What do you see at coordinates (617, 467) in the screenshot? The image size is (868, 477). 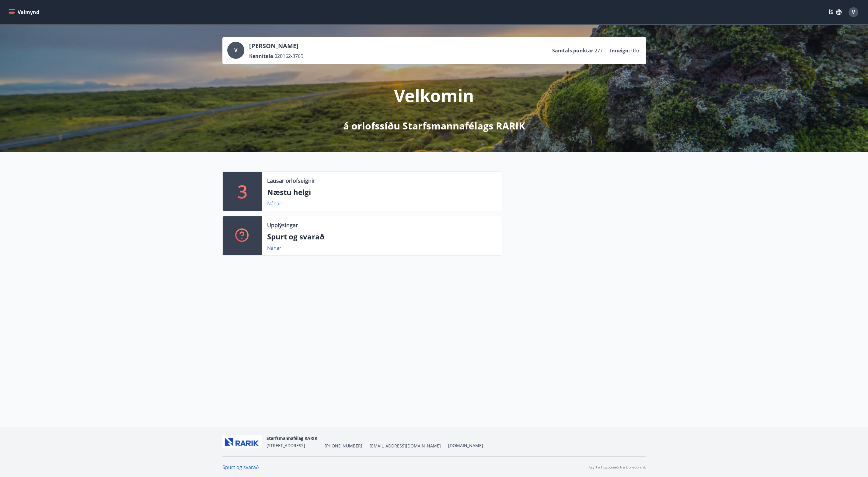 I see `p: Keyrt á hugbúnaði frá Dorado ehf.` at bounding box center [617, 467].